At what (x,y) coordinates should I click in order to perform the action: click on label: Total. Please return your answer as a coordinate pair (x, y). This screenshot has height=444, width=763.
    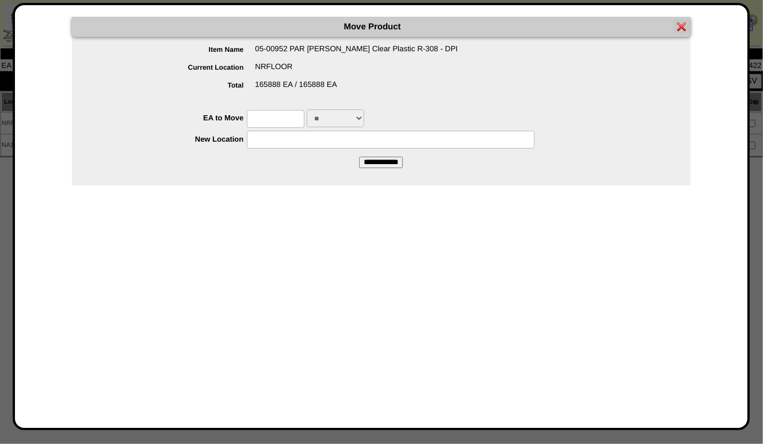
    Looking at the image, I should click on (175, 85).